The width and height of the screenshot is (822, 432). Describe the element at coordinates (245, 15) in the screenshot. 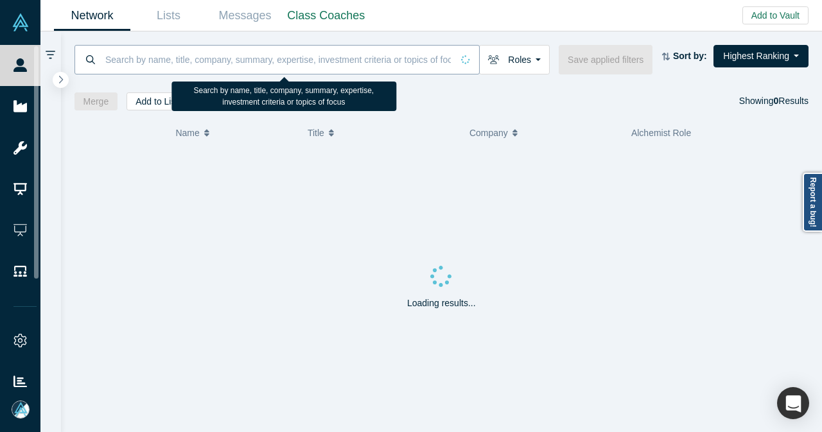

I see `a: Messages` at that location.